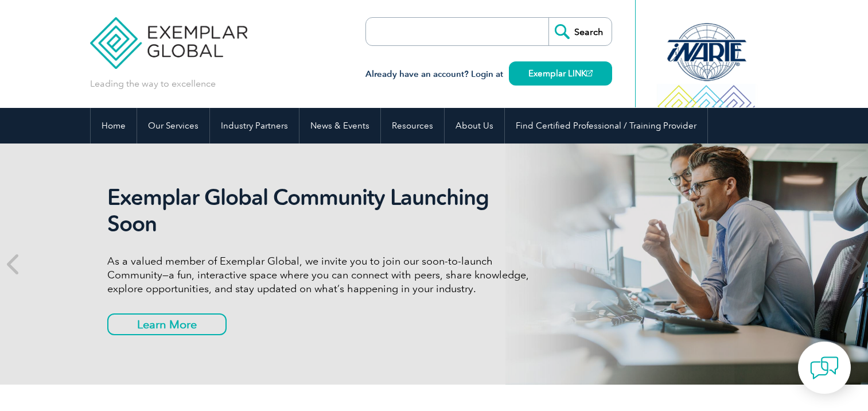  What do you see at coordinates (475, 126) in the screenshot?
I see `a: About Us` at bounding box center [475, 126].